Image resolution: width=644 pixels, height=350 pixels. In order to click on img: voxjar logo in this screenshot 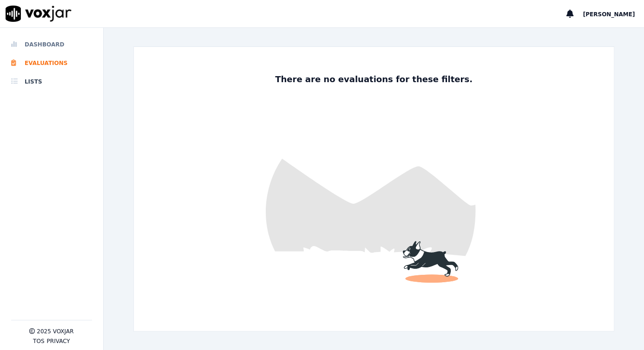, I will do `click(38, 13)`.